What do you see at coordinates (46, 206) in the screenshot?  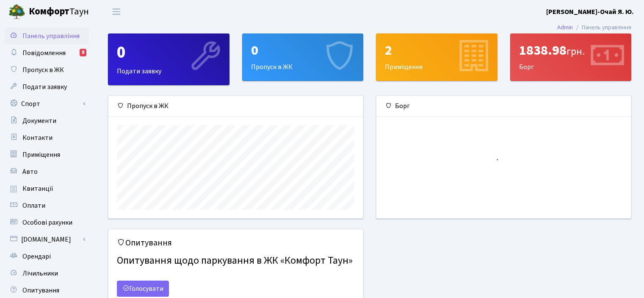 I see `a: Оплати` at bounding box center [46, 206].